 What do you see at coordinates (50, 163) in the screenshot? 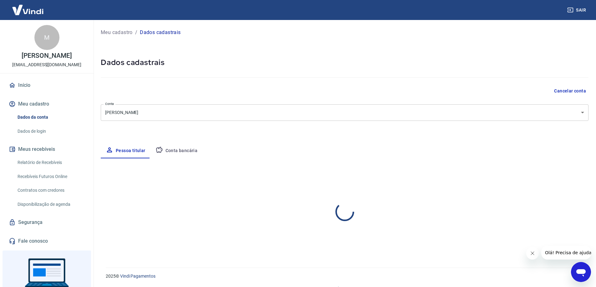
I see `a: Relatório de Recebíveis` at bounding box center [50, 163].